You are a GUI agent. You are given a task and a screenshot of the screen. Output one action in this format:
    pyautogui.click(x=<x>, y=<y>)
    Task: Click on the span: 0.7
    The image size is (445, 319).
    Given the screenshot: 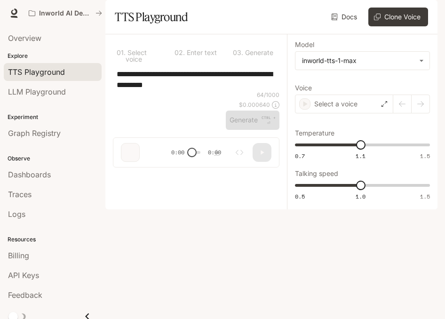 What is the action you would take?
    pyautogui.click(x=300, y=156)
    